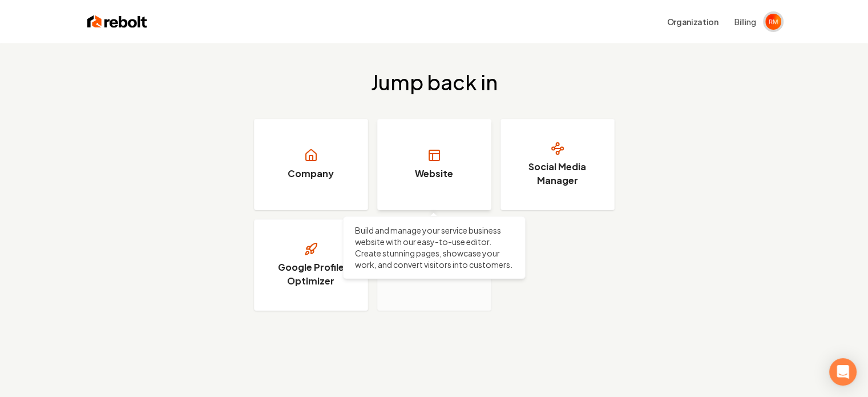  What do you see at coordinates (773, 22) in the screenshot?
I see `img: Rance Millican` at bounding box center [773, 22].